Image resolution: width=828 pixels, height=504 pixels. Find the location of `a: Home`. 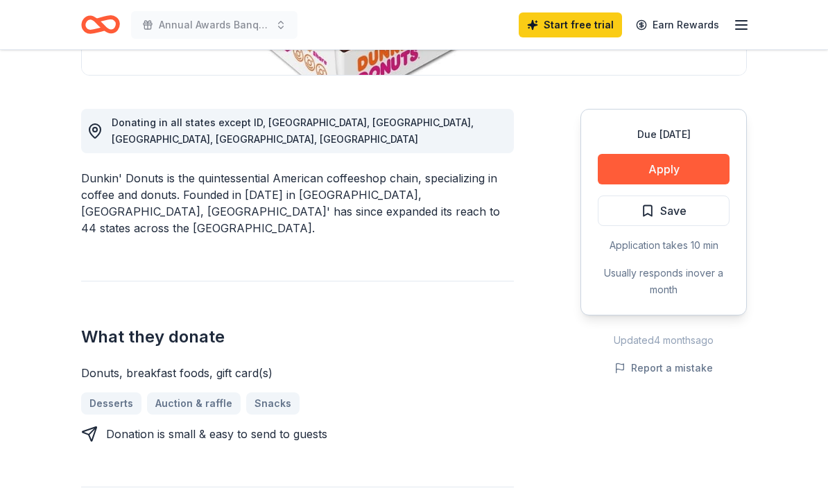

a: Home is located at coordinates (100, 24).